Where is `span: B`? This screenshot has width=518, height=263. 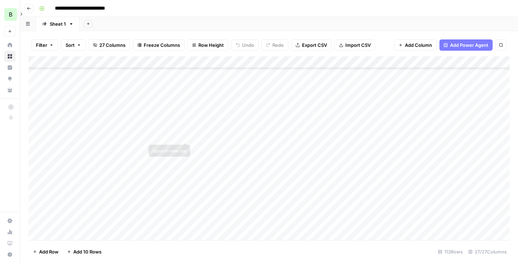 span: B is located at coordinates (11, 14).